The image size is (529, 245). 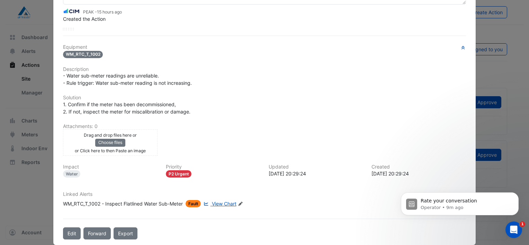 What do you see at coordinates (110, 167) in the screenshot?
I see `h6: Impact` at bounding box center [110, 167].